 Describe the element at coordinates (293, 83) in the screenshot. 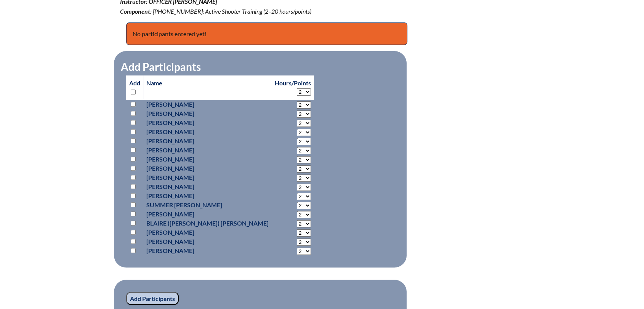

I see `p: Hours/Points` at that location.